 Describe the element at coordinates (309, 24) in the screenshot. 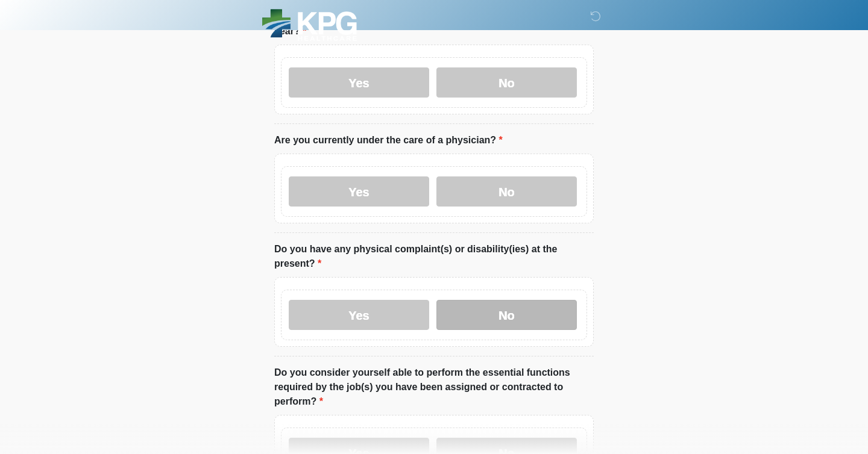

I see `img: KPG Healthcare Logo` at that location.